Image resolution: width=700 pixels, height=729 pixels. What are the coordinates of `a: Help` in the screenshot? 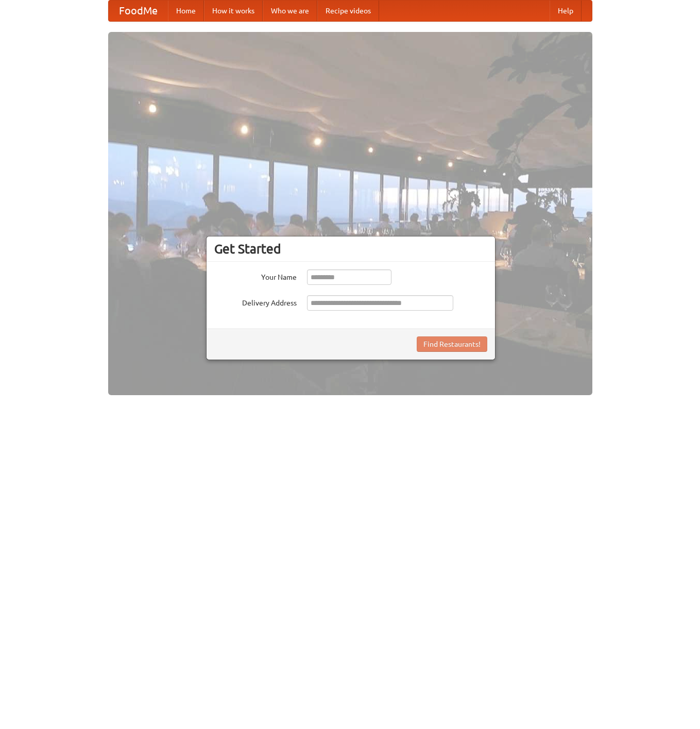 It's located at (566, 11).